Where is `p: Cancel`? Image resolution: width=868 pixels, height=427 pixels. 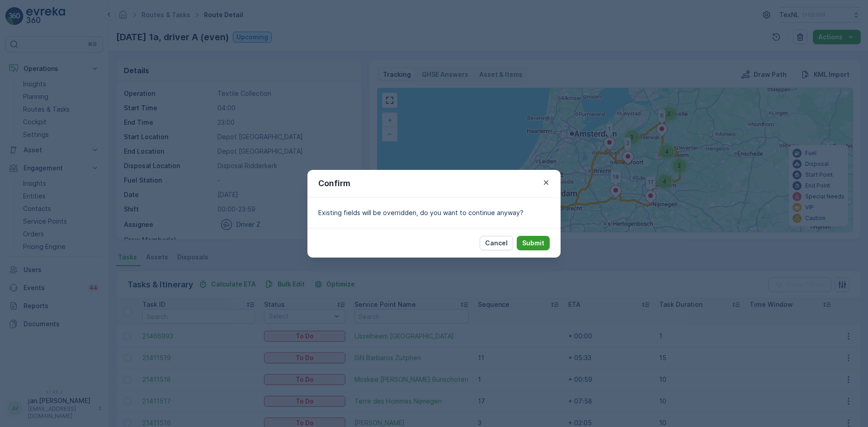
p: Cancel is located at coordinates (496, 243).